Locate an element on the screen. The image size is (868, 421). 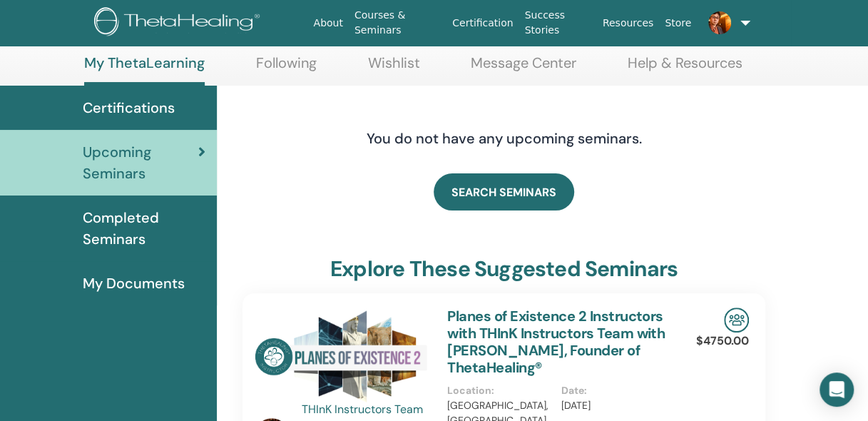
img: In-Person Seminar is located at coordinates (736, 320).